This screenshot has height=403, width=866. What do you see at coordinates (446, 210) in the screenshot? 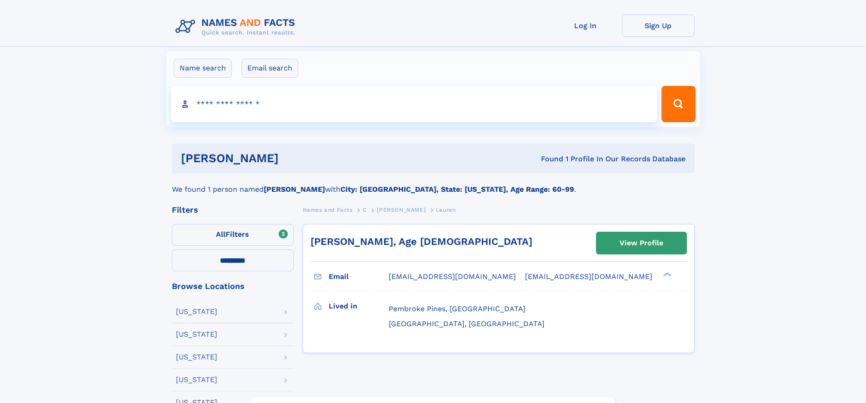
I see `span: Lauren` at bounding box center [446, 210].